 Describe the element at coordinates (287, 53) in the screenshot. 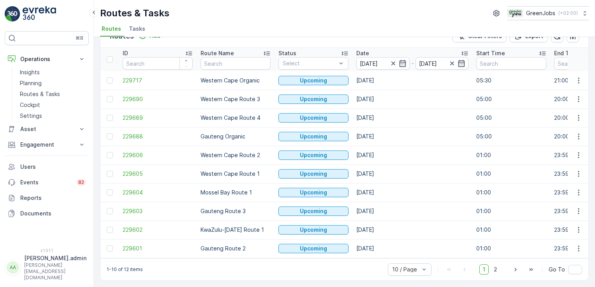

I see `p: Status` at that location.